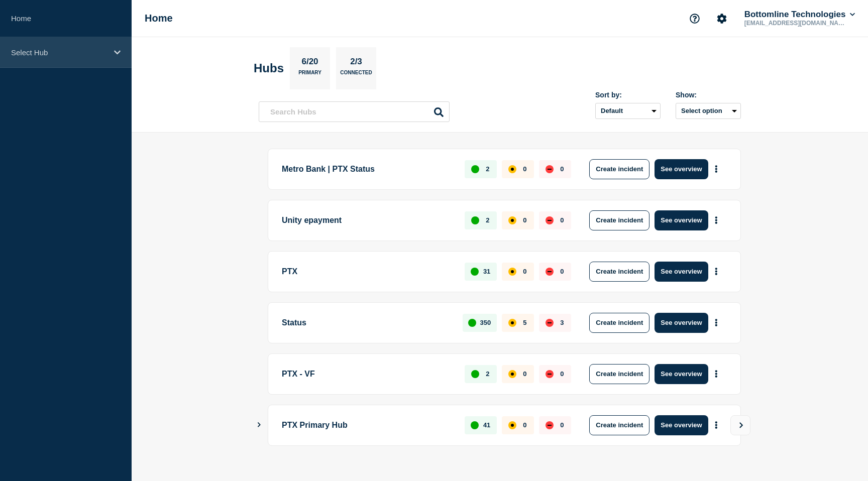  I want to click on input: Search Hubs, so click(354, 111).